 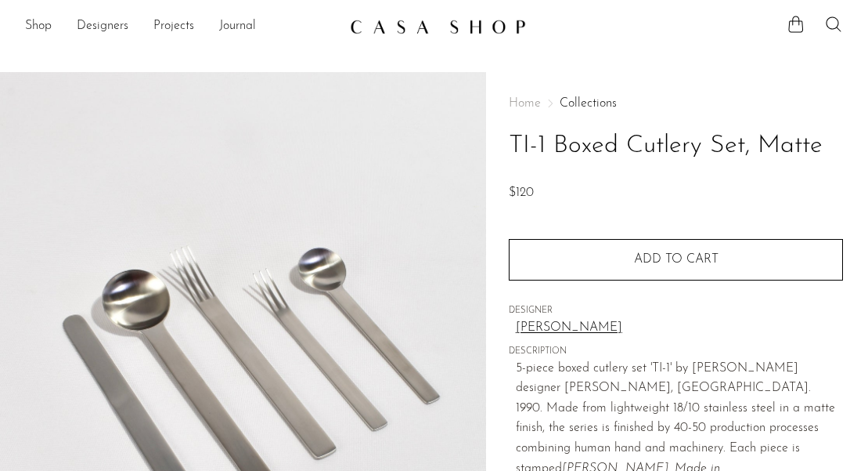 I want to click on button: Add to cart, so click(x=675, y=259).